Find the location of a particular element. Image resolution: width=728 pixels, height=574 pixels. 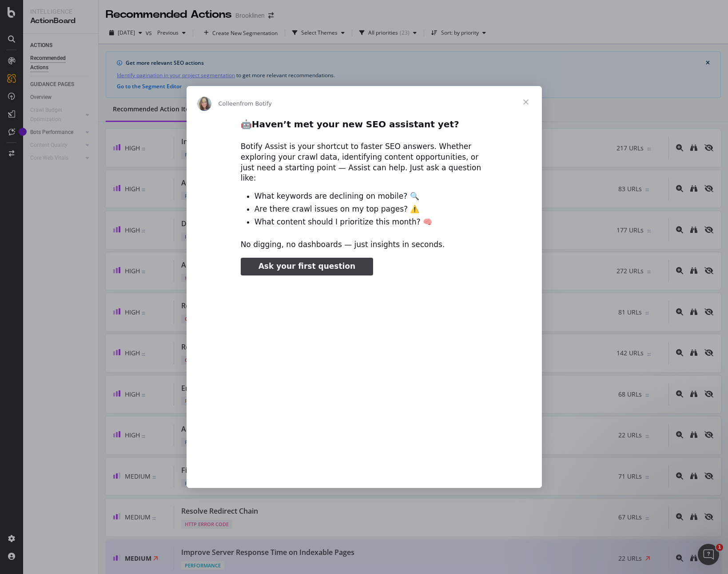

li: Are there crawl issues on my top pages? ⚠️ is located at coordinates (371, 210).